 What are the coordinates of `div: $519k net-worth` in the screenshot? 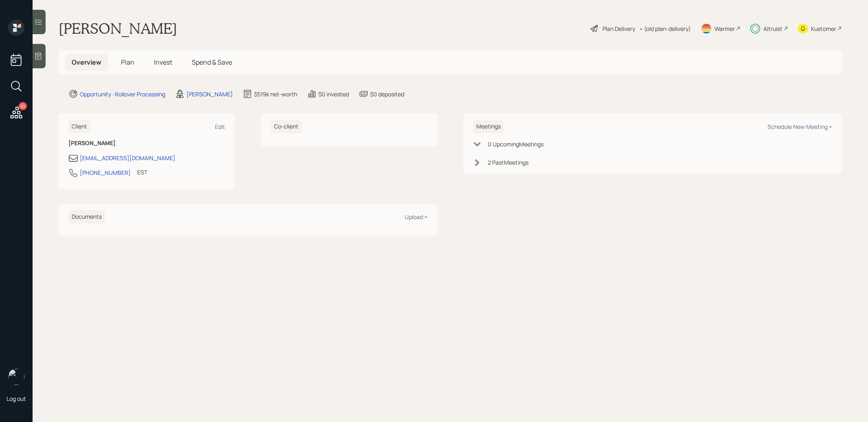 It's located at (275, 94).